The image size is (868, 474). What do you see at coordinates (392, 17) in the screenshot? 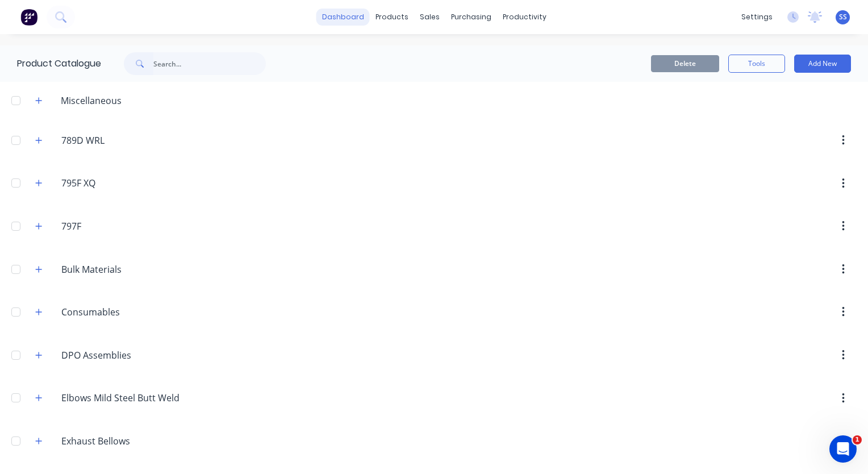
I see `div: products` at bounding box center [392, 17].